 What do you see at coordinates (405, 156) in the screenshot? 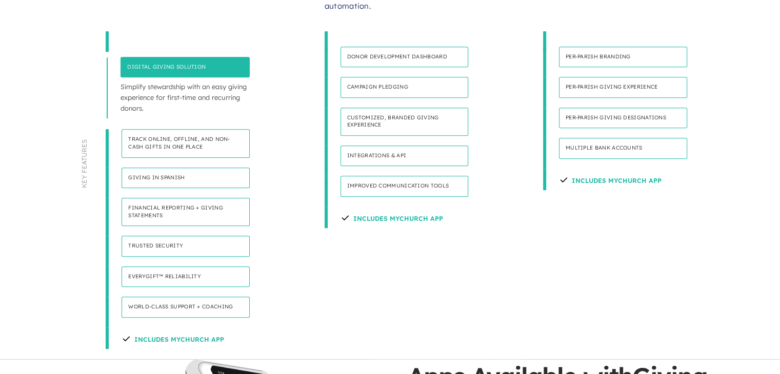
I see `h4: Integrations & API` at bounding box center [405, 156].